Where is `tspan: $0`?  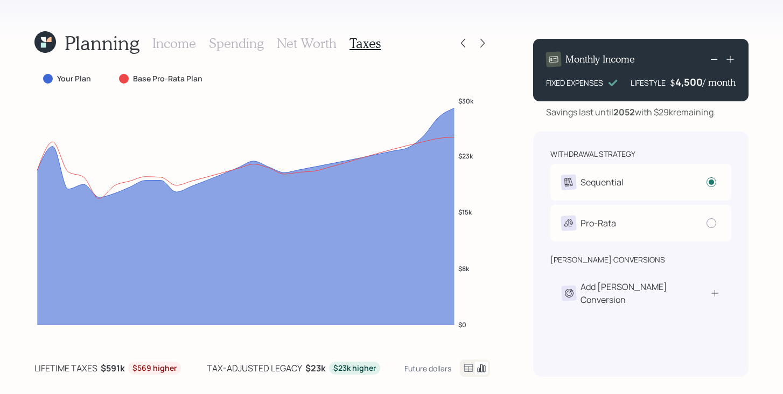
tspan: $0 is located at coordinates (463, 325).